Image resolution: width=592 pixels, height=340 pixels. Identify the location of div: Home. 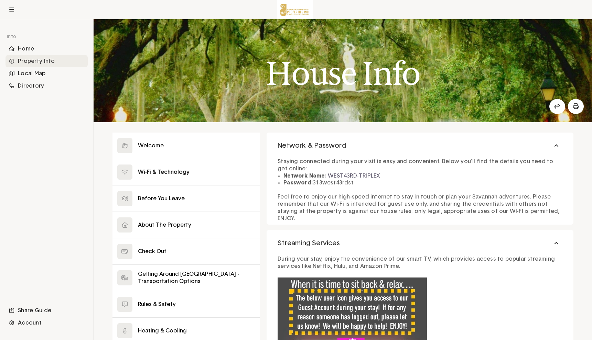
(46, 49).